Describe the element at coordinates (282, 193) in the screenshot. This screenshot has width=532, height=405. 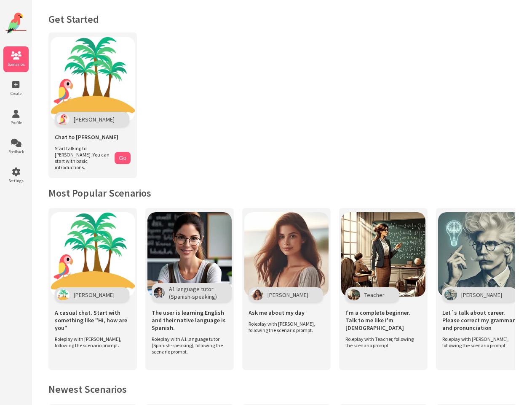
I see `h2: Most Popular Scenarios` at that location.